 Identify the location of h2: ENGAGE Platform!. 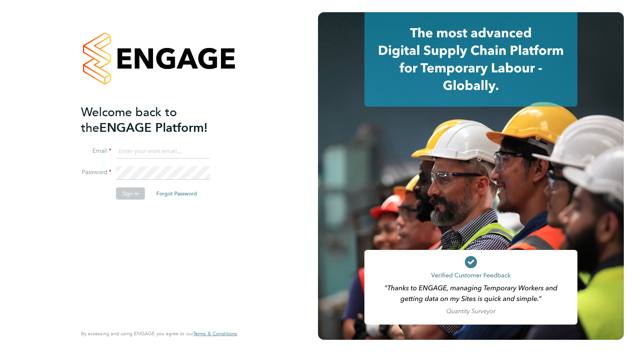
(155, 120).